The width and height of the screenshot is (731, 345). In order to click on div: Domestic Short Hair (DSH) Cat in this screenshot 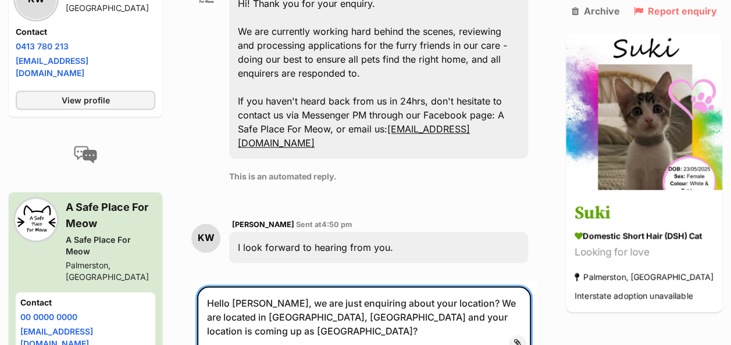, I will do `click(643, 236)`.